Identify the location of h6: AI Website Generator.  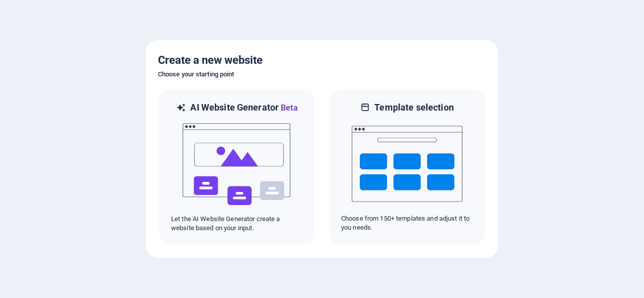
(243, 107).